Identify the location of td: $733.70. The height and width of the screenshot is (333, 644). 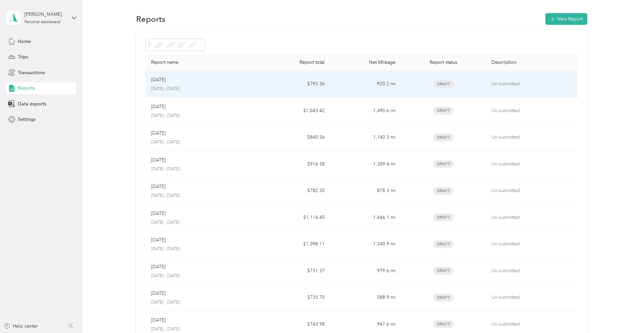
(294, 298).